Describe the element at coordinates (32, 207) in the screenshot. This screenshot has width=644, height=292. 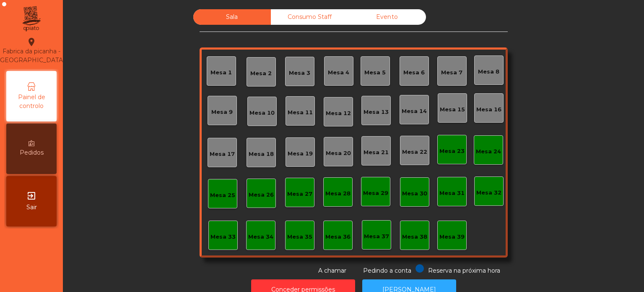
I see `span: Sair` at that location.